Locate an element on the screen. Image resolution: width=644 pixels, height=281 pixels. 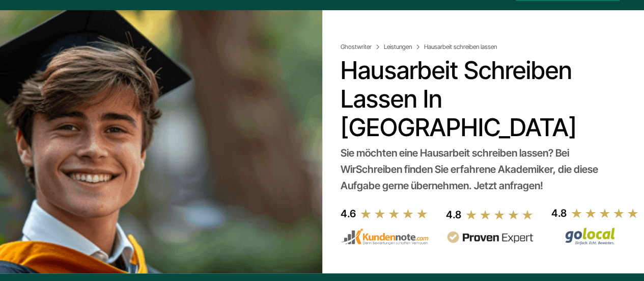
img: kundennote is located at coordinates (384, 237).